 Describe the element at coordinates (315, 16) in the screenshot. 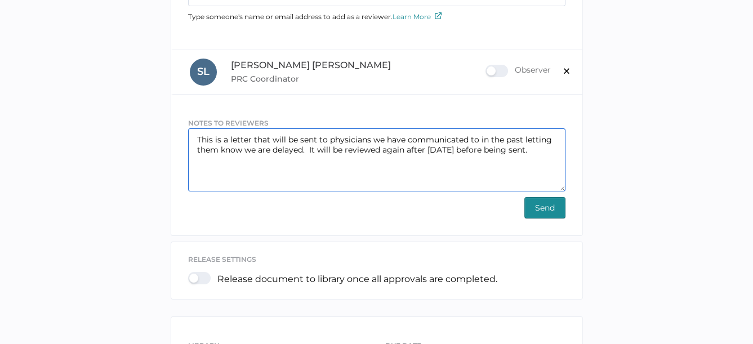

I see `span: Type someone's name or email address to add as a reviewer.` at that location.